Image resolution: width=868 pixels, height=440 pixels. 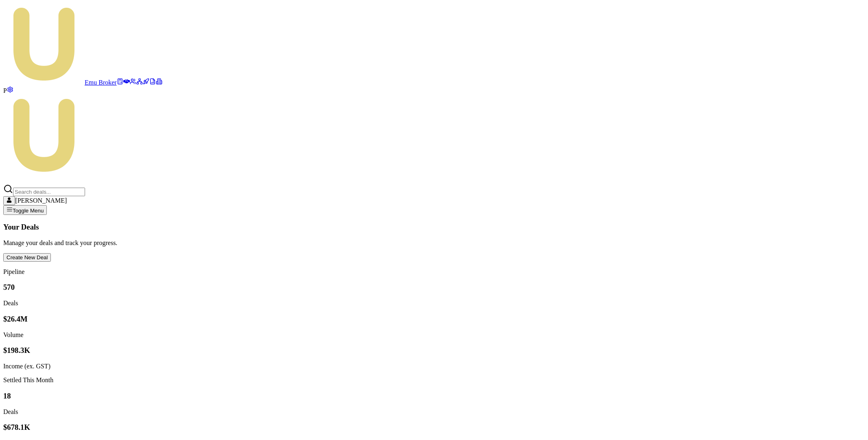 What do you see at coordinates (49, 192) in the screenshot?
I see `input: Search deals` at bounding box center [49, 192].